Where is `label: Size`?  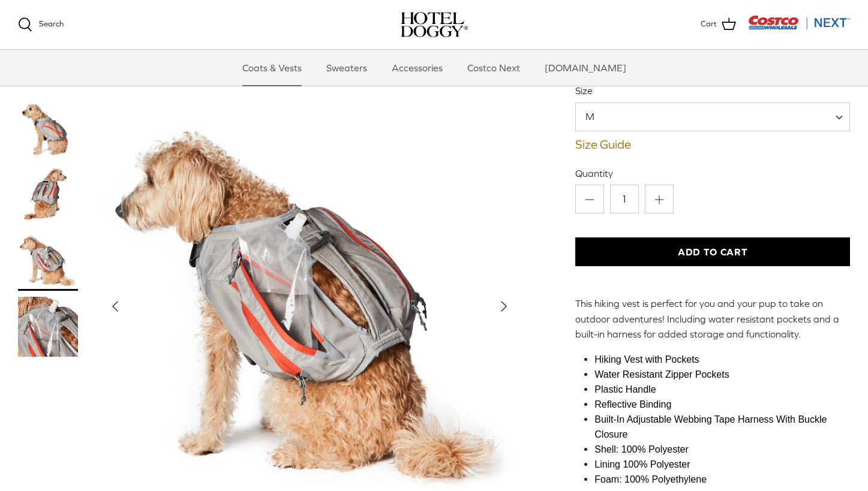
label: Size is located at coordinates (713, 90).